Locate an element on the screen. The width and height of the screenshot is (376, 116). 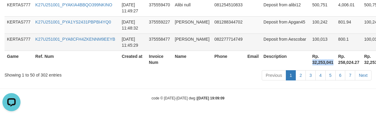
a: Previous is located at coordinates (274, 75).